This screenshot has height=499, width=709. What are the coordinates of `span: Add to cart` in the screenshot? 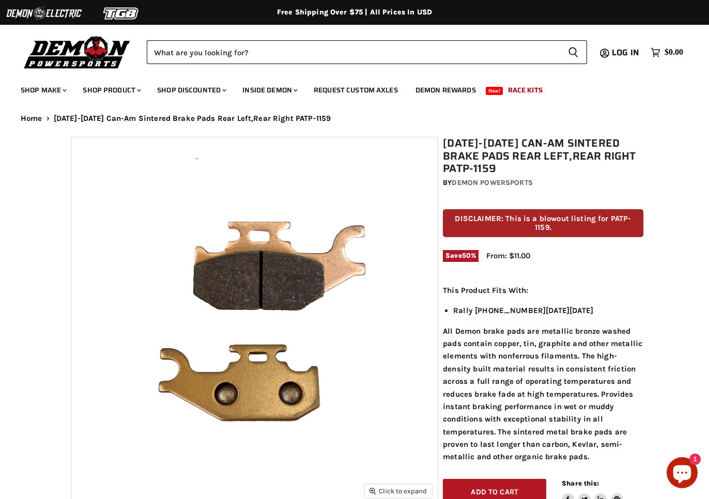 It's located at (495, 492).